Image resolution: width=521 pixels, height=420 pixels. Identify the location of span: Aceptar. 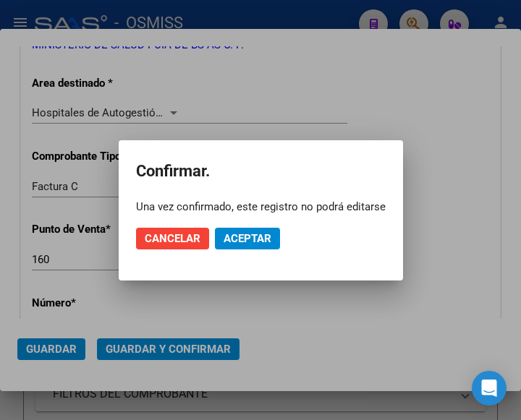
(248, 239).